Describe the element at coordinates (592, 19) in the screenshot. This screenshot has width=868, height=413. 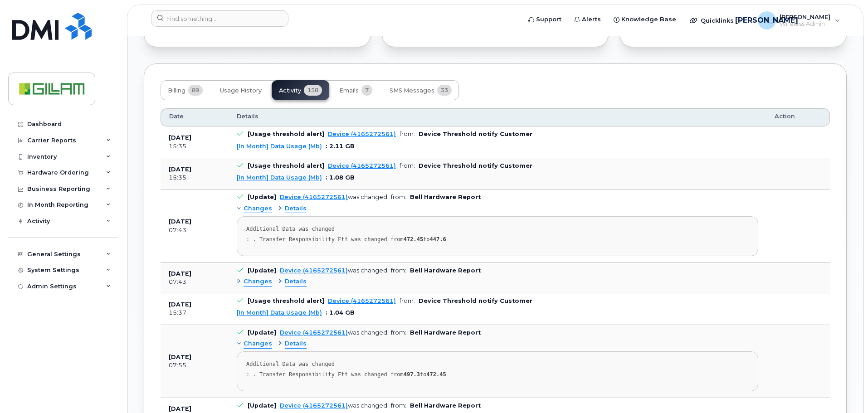
I see `span: Alerts` at that location.